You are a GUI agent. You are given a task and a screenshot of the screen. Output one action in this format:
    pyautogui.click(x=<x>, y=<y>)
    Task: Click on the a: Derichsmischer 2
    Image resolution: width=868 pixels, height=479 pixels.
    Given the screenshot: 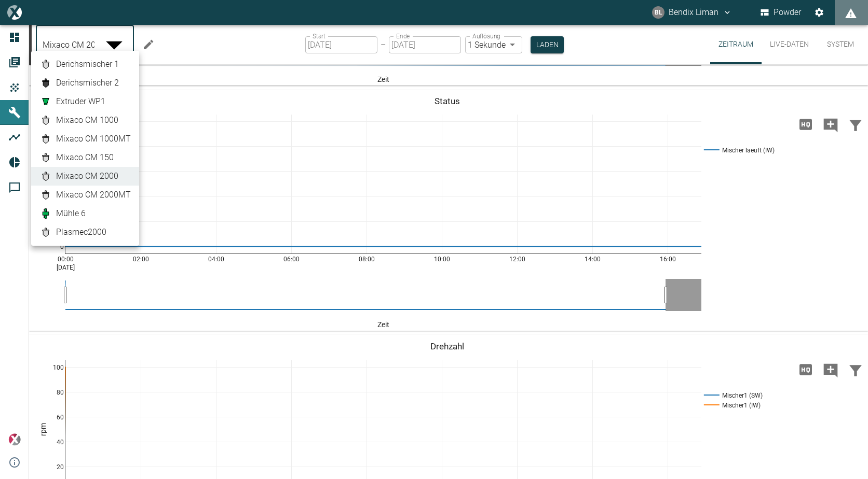 What is the action you would take?
    pyautogui.click(x=85, y=83)
    